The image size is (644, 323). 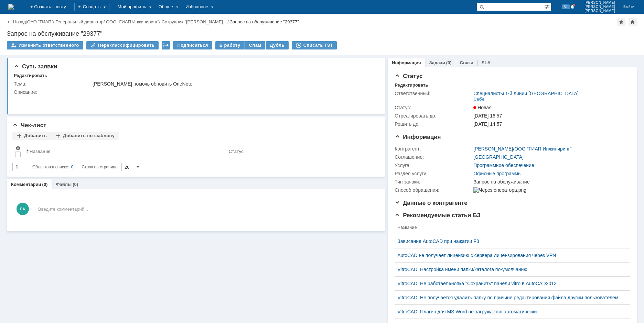 I want to click on a: Перейти на домашнюю страницу, so click(x=11, y=7).